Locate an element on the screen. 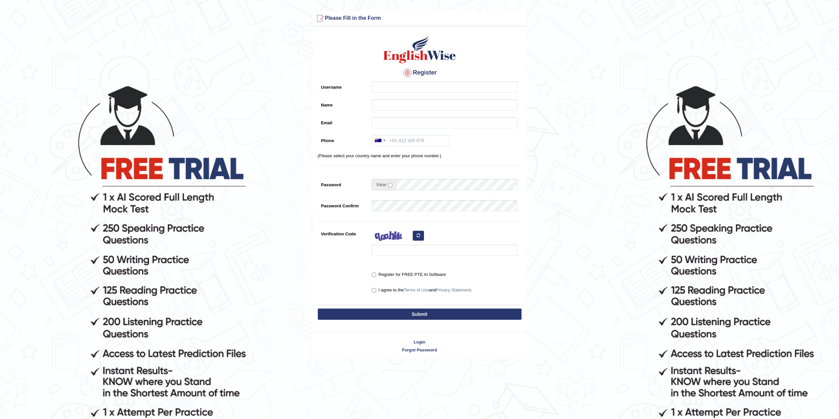 This screenshot has width=839, height=419. input: +61 412 345 678 is located at coordinates (410, 140).